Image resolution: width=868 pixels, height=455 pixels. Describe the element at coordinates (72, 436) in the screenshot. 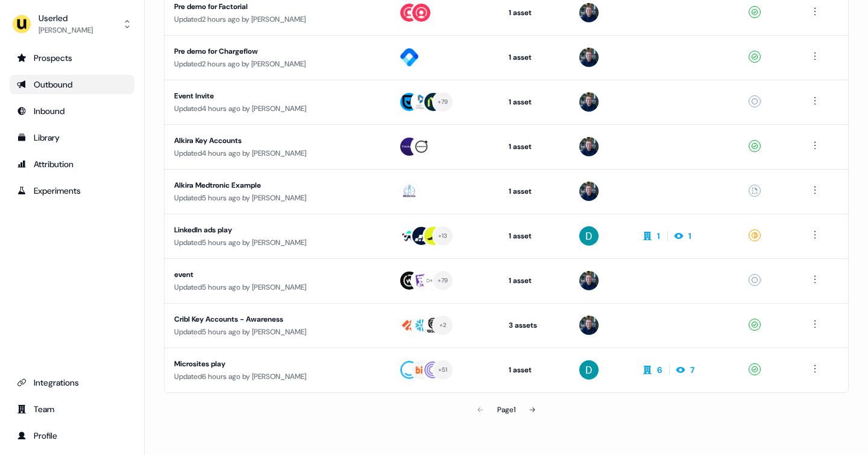

I see `div: Profile` at that location.